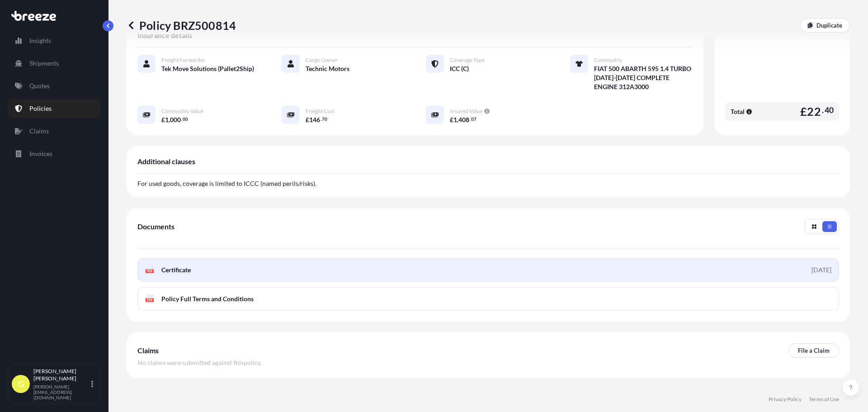  What do you see at coordinates (466, 111) in the screenshot?
I see `span: Insured Value` at bounding box center [466, 111].